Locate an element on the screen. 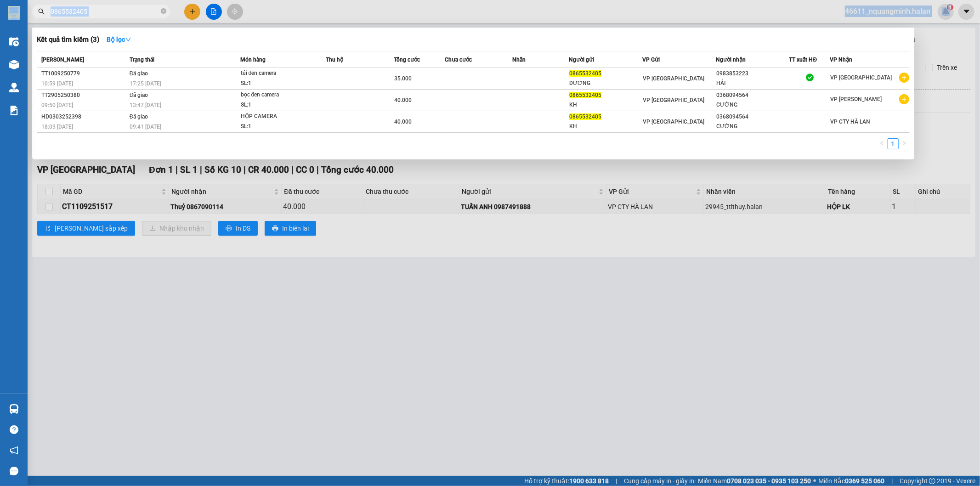 The image size is (980, 486). span: Người gửi is located at coordinates (581, 60).